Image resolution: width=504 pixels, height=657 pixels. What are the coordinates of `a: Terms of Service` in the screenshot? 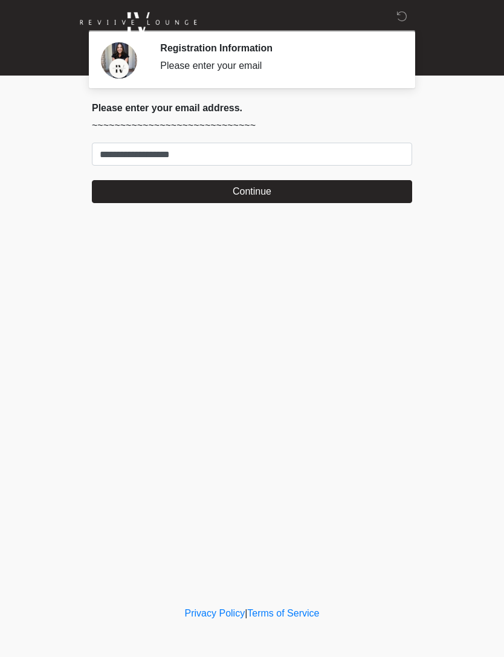 It's located at (283, 613).